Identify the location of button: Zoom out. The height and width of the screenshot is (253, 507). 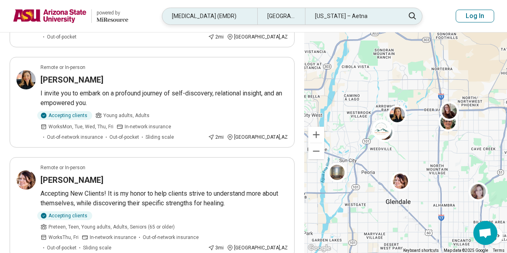
(316, 151).